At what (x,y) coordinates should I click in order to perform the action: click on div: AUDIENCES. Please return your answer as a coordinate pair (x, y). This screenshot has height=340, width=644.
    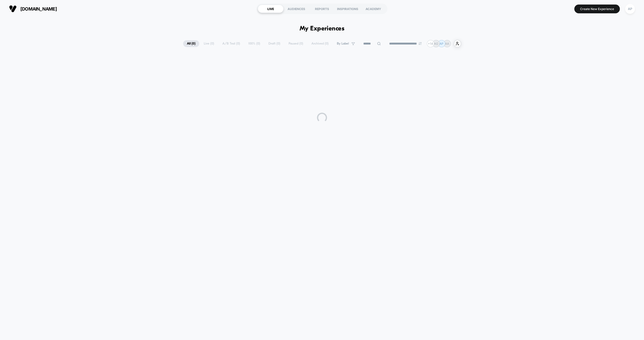
    Looking at the image, I should click on (297, 8).